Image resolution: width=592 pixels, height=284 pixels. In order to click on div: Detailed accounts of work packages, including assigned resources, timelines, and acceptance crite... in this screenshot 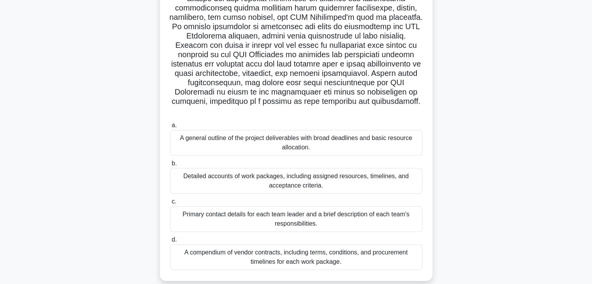, I will do `click(296, 181)`.